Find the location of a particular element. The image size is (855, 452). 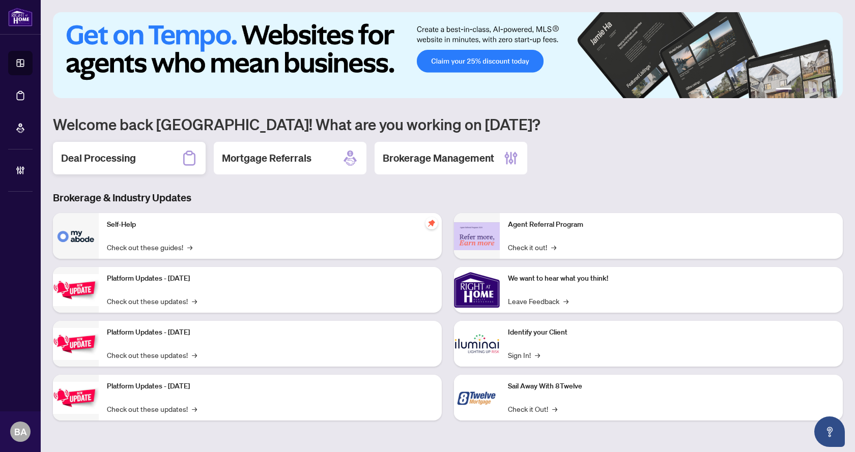

img: Identify your Client is located at coordinates (477, 344).